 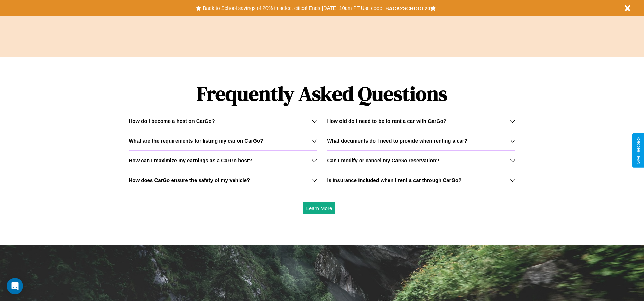 What do you see at coordinates (189, 180) in the screenshot?
I see `h3: How does CarGo ensure the safety of my vehicle?` at bounding box center [189, 180].